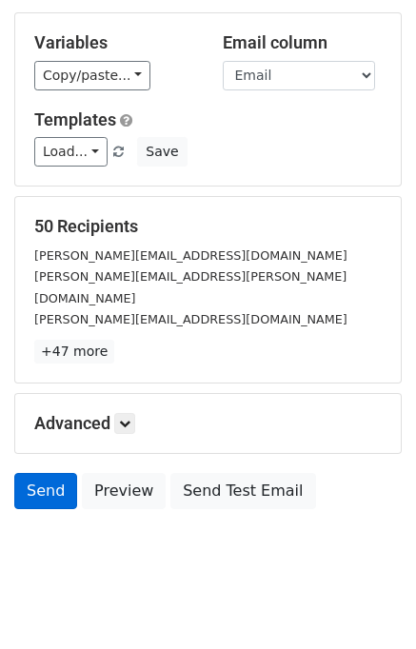 Image resolution: width=416 pixels, height=649 pixels. I want to click on a: Send, so click(46, 491).